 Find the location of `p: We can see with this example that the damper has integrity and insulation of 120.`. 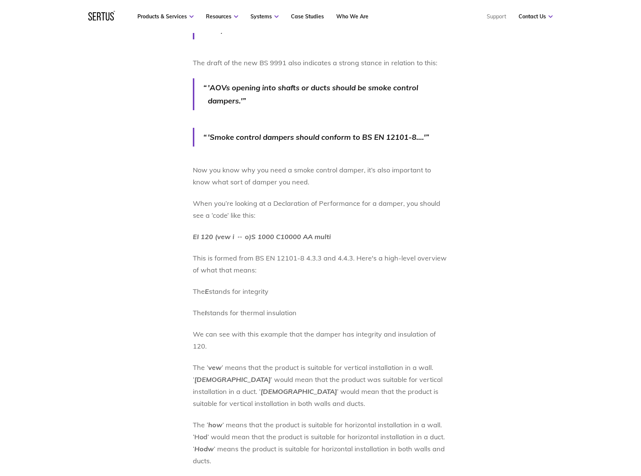

p: We can see with this example that the damper has integrity and insulation of 120. is located at coordinates (321, 340).